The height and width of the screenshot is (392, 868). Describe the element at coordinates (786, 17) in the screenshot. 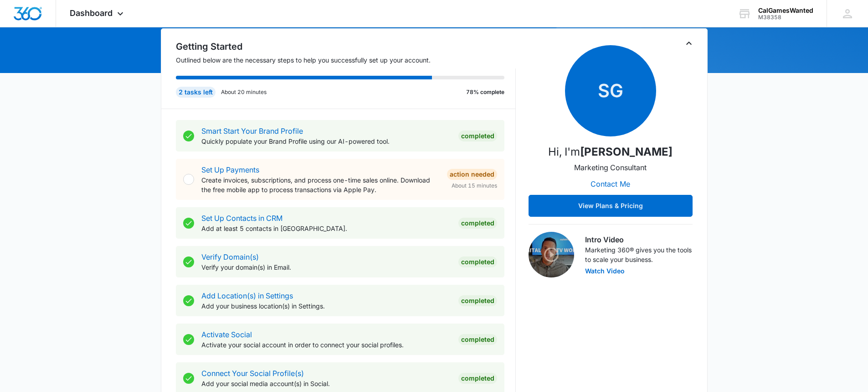

I see `div: account id` at that location.